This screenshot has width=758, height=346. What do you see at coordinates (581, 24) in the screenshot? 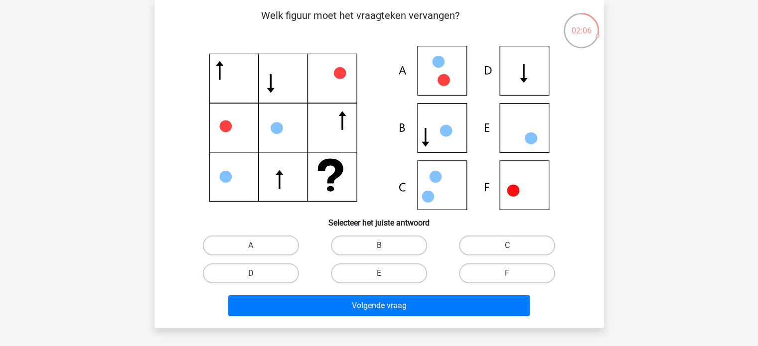
I see `div: 02:06` at bounding box center [581, 24].